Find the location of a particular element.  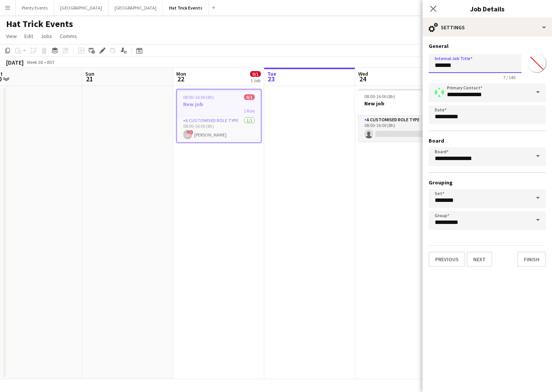

span: Week 38 is located at coordinates (35, 62).